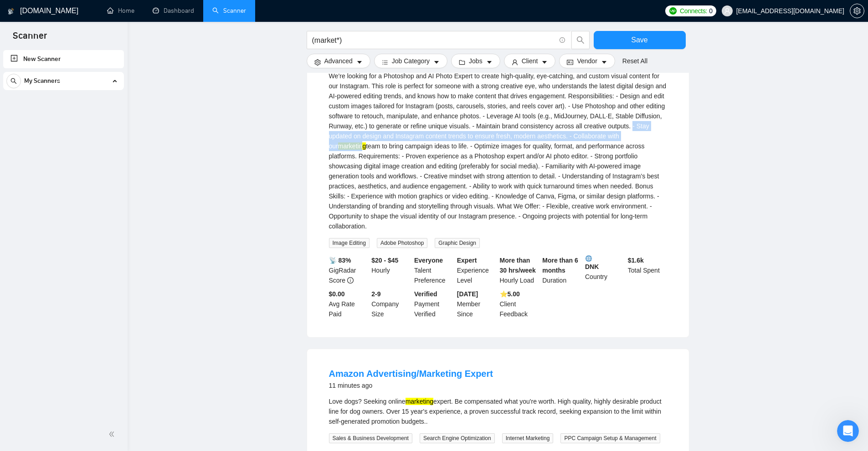 The image size is (868, 451). Describe the element at coordinates (467, 260) in the screenshot. I see `b: Expert` at that location.